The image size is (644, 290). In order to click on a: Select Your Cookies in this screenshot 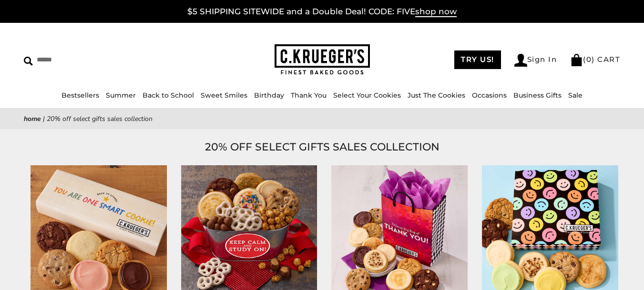, I will do `click(367, 95)`.